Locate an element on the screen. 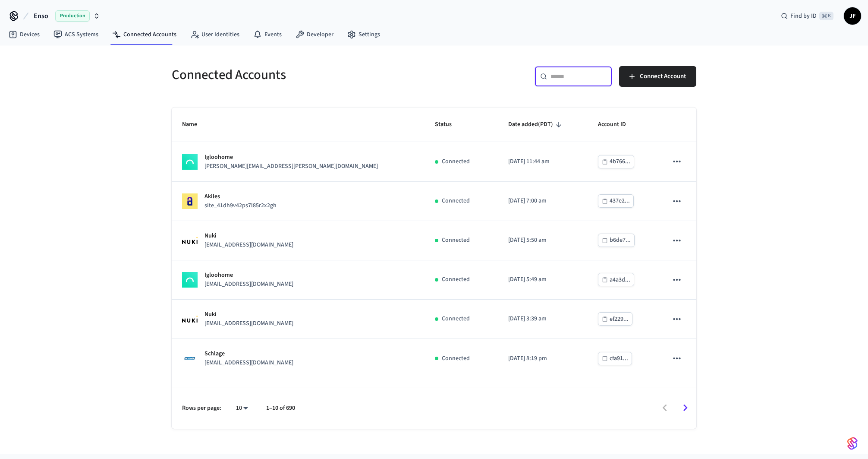 The height and width of the screenshot is (459, 868). button: ef229... is located at coordinates (615, 318).